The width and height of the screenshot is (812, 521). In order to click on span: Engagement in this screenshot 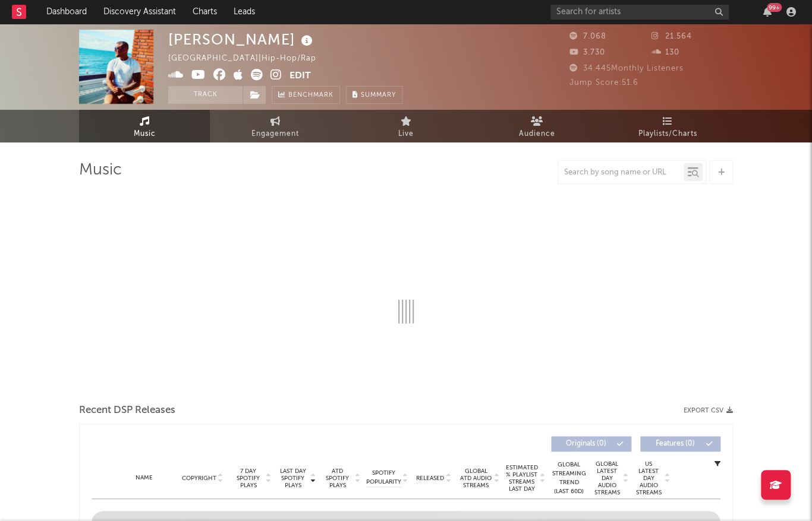, I will do `click(275, 134)`.